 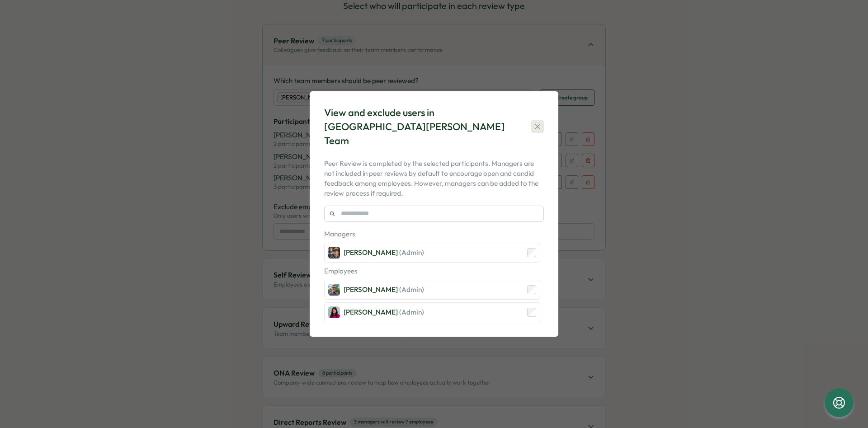 I want to click on p: Managers, so click(x=432, y=234).